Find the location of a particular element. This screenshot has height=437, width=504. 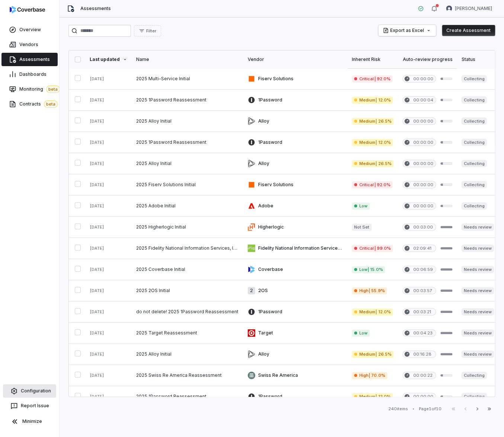

span: Vendors is located at coordinates (29, 44).